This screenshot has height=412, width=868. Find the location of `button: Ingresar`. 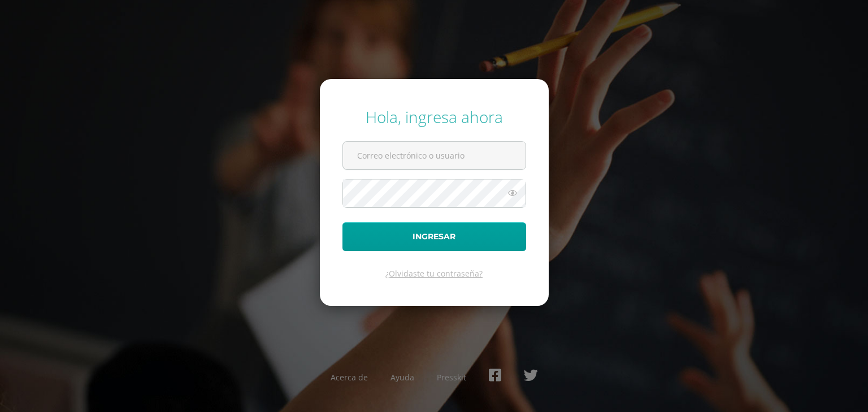

button: Ingresar is located at coordinates (434, 237).